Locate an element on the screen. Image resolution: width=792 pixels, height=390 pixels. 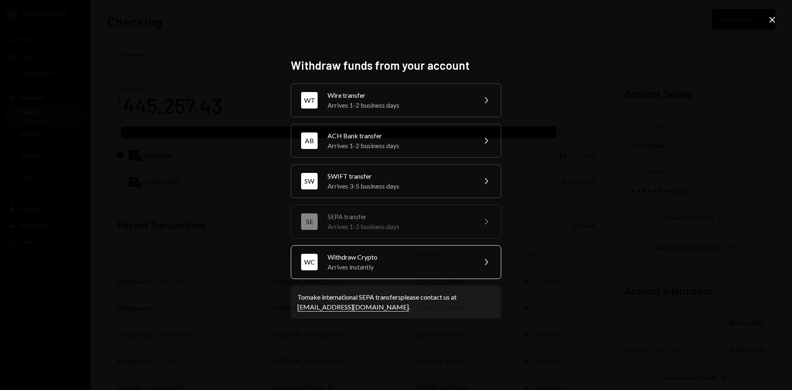
div: SW is located at coordinates (309, 181).